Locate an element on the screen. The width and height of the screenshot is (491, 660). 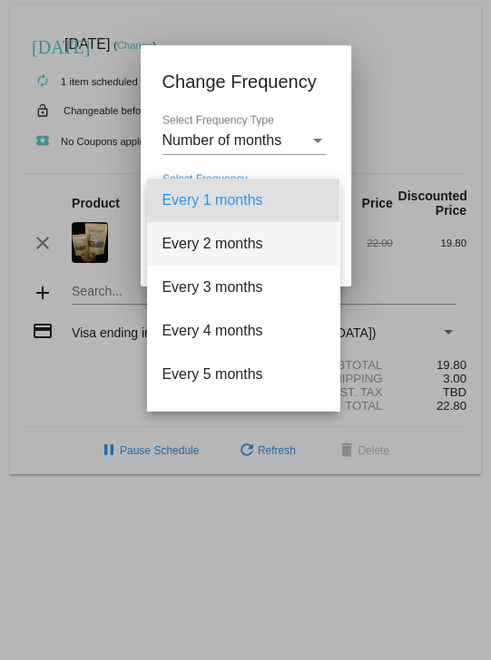
span: Every 3 months is located at coordinates (243, 287).